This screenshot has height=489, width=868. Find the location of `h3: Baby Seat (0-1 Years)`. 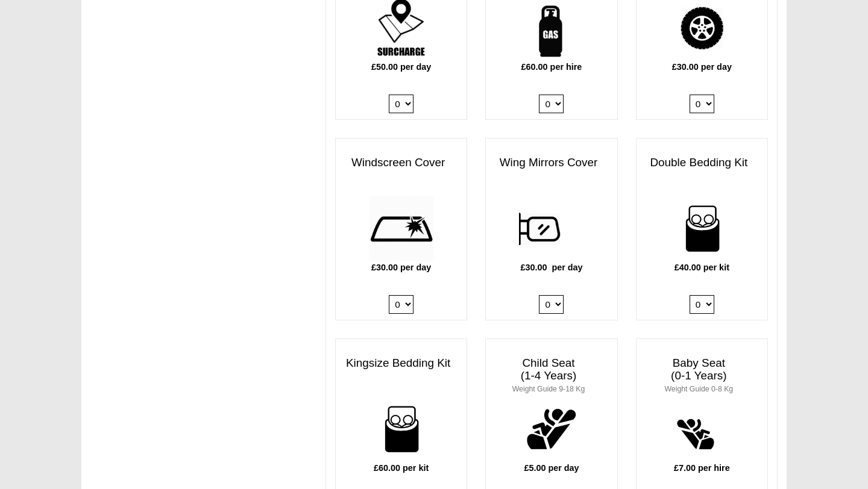

h3: Baby Seat (0-1 Years) is located at coordinates (702, 376).